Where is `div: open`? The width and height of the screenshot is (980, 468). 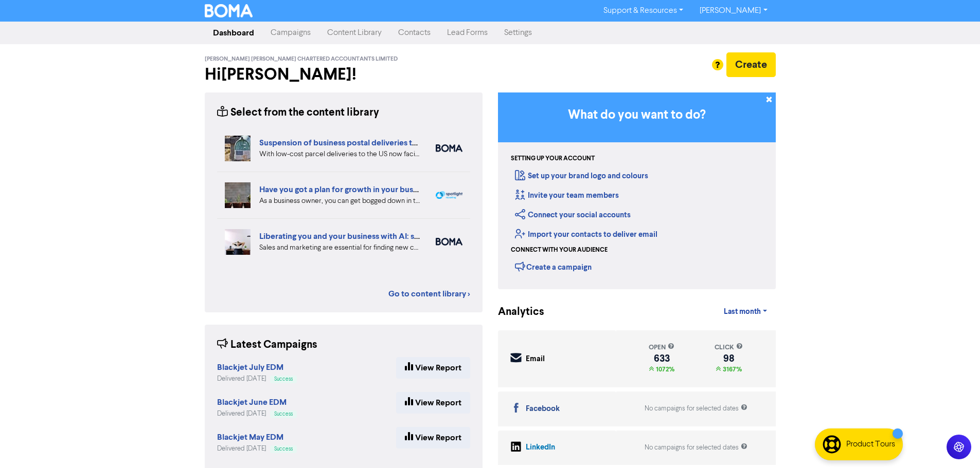 div: open is located at coordinates (662, 347).